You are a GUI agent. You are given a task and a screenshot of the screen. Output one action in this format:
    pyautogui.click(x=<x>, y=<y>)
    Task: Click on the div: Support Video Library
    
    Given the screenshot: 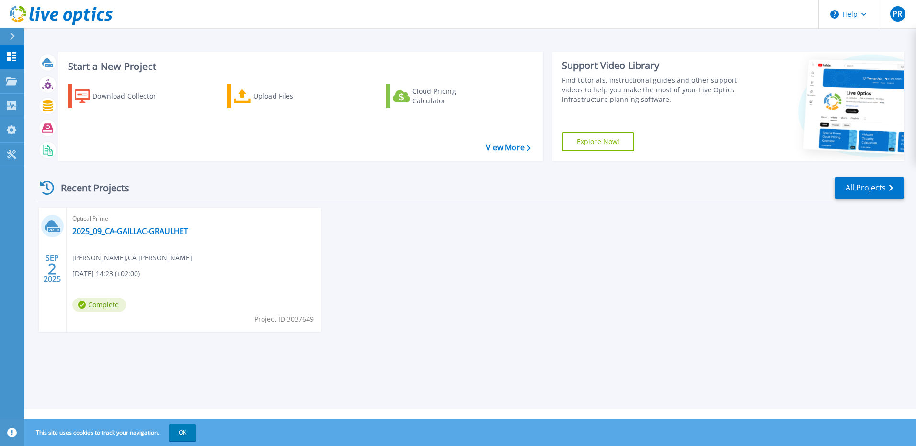 What is the action you would take?
    pyautogui.click(x=651, y=66)
    